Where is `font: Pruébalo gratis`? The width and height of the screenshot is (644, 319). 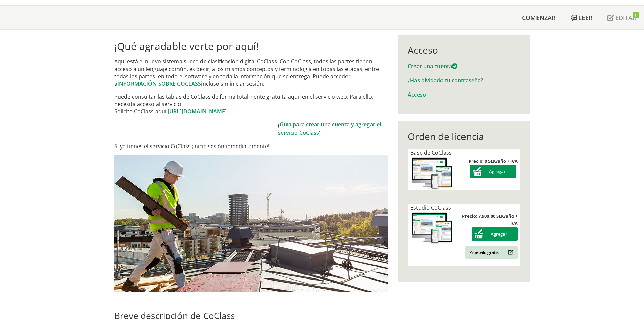
font: Pruébalo gratis is located at coordinates (484, 253).